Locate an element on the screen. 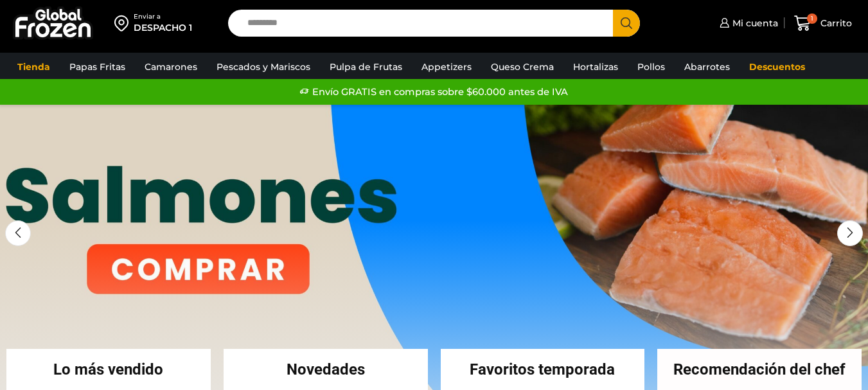 This screenshot has height=390, width=868. a: Pulpa de Frutas is located at coordinates (366, 67).